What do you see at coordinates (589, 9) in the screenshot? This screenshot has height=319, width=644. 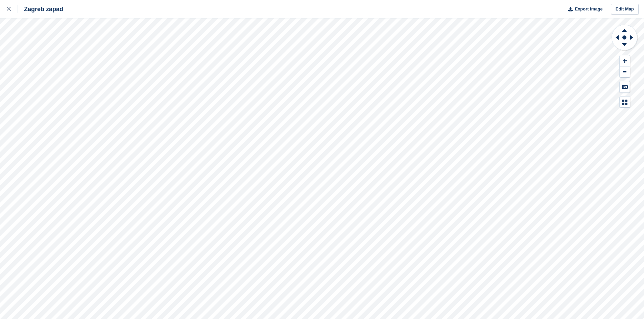 I see `span: Export Image` at bounding box center [589, 9].